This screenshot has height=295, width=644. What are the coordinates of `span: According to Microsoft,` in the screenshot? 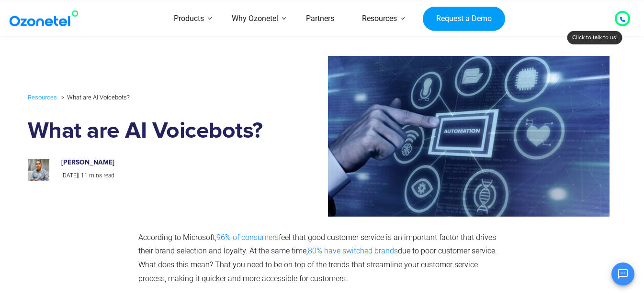 It's located at (177, 237).